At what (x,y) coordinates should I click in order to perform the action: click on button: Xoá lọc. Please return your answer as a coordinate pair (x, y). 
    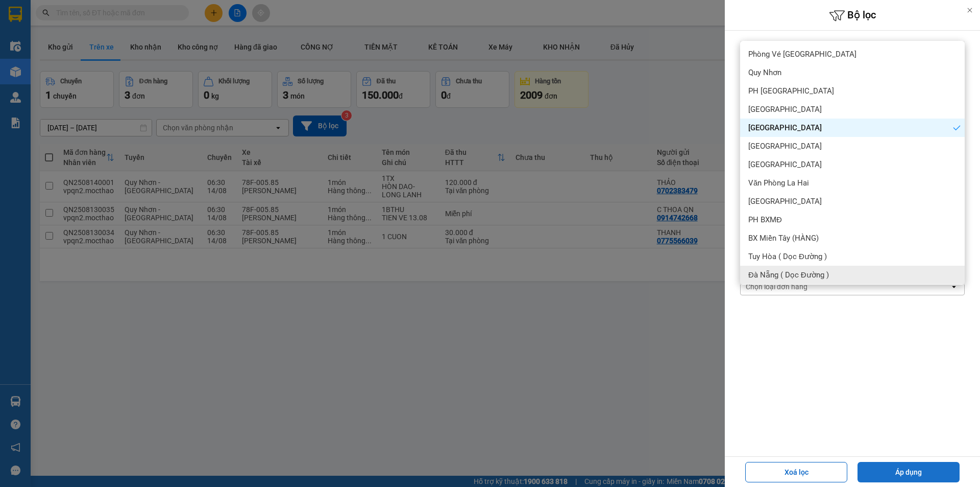
    Looking at the image, I should click on (796, 472).